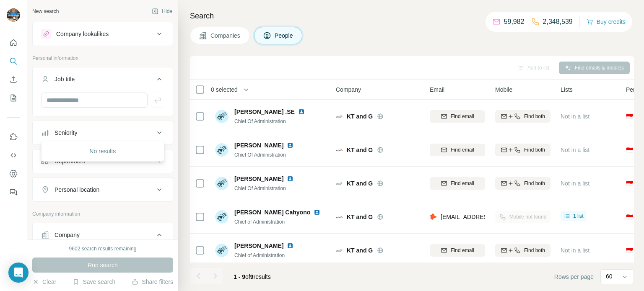 This screenshot has width=644, height=291. Describe the element at coordinates (437, 90) in the screenshot. I see `span: Email` at that location.